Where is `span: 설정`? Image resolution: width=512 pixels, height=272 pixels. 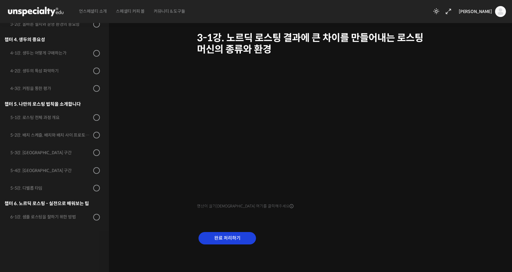
span: 설정 is located at coordinates (97, 203).